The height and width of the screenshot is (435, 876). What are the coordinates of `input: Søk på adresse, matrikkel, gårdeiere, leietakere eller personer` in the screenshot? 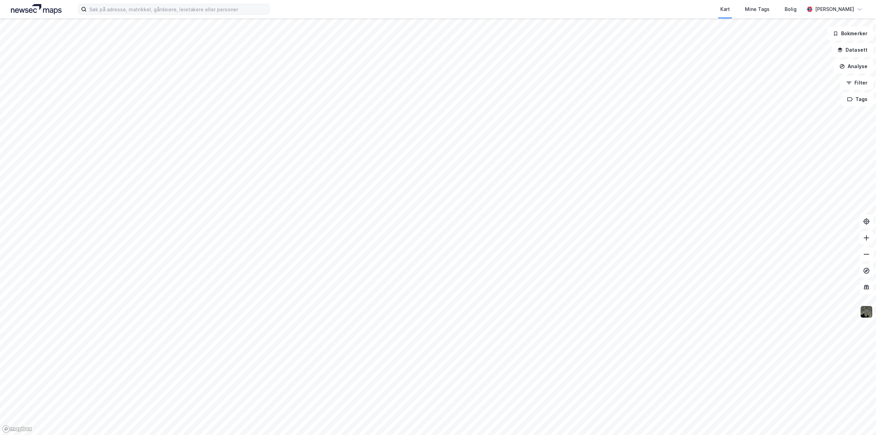 It's located at (178, 9).